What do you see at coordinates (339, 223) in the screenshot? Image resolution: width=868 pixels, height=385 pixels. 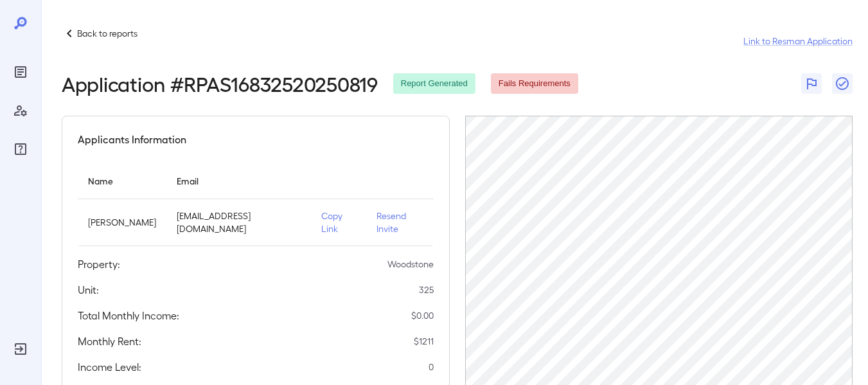 I see `p: Copy Link` at bounding box center [339, 223].